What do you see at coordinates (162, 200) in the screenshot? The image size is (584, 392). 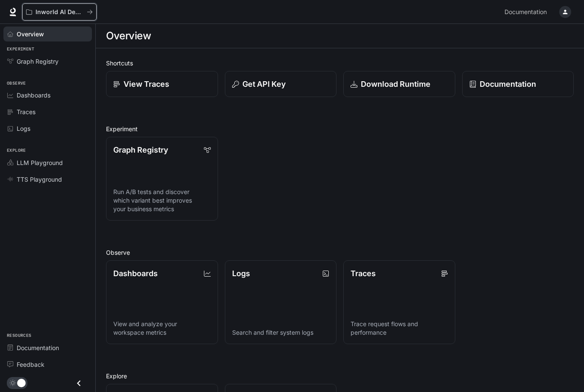 I see `p: Run A/B tests and discover which variant best improves your business metrics` at bounding box center [162, 200].